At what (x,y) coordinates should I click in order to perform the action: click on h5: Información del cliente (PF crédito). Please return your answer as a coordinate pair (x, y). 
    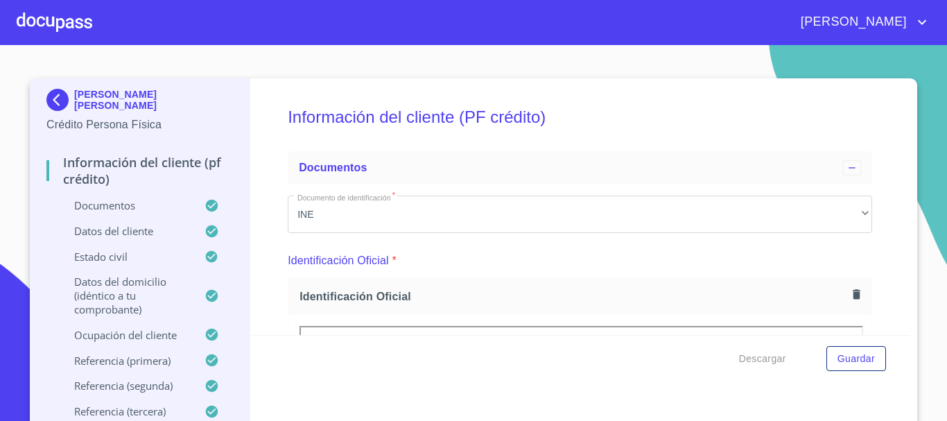
    Looking at the image, I should click on (580, 117).